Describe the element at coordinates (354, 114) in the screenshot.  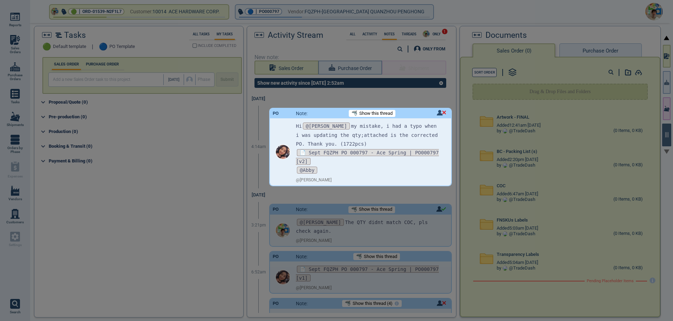
I see `img: Shark` at that location.